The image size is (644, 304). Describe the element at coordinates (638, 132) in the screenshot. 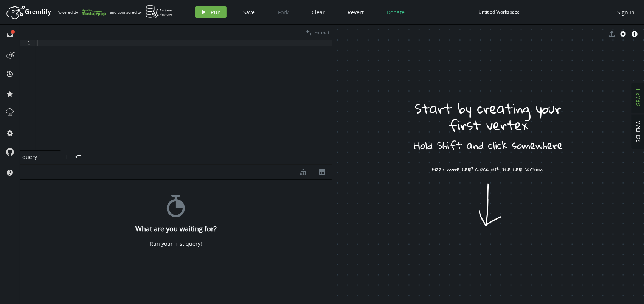

I see `span: SCHEMA` at that location.